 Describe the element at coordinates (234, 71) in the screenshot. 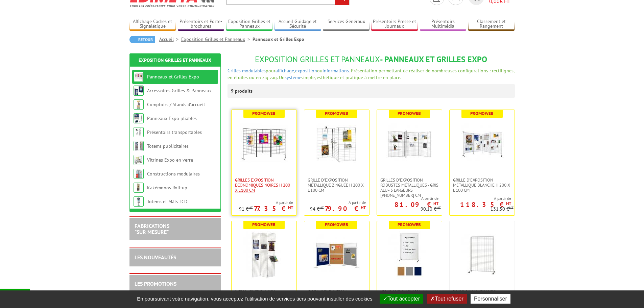

I see `a: Grilles` at that location.